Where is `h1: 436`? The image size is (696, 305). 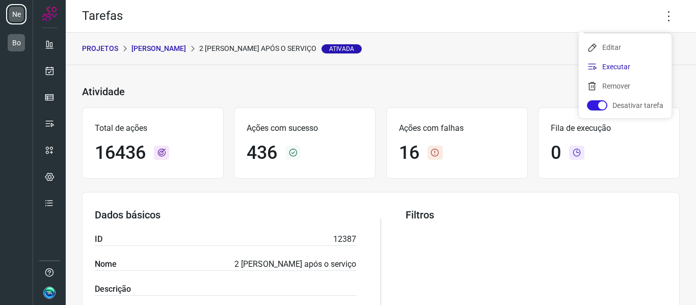
h1: 436 is located at coordinates (262, 153).